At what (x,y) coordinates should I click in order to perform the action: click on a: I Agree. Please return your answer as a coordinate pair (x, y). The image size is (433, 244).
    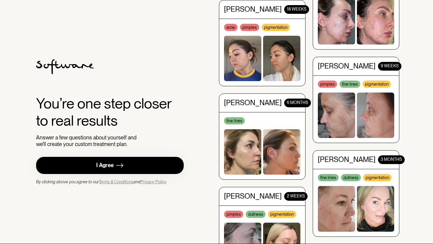
    Looking at the image, I should click on (110, 165).